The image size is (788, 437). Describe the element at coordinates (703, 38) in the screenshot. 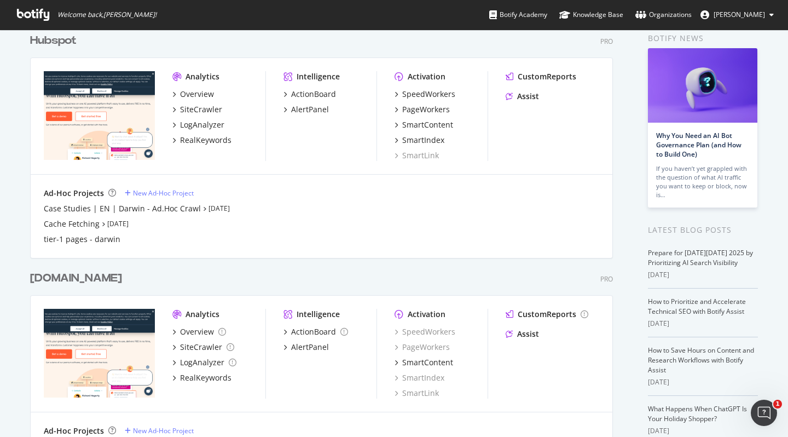

I see `div: Botify news` at that location.